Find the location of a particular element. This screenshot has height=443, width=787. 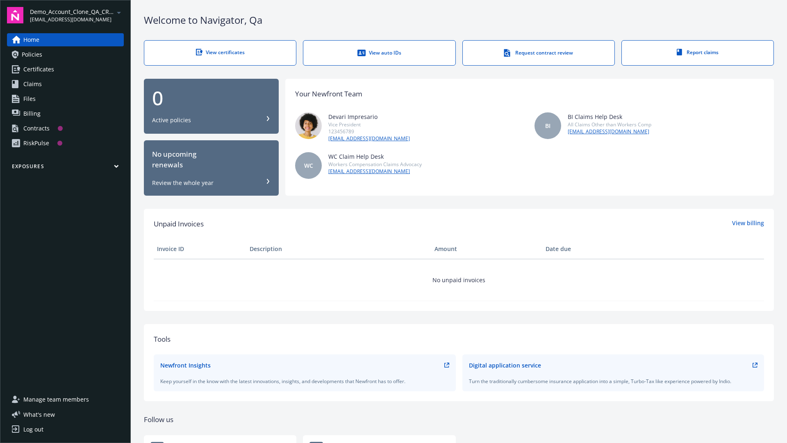

span: Manage team members is located at coordinates (56, 399).